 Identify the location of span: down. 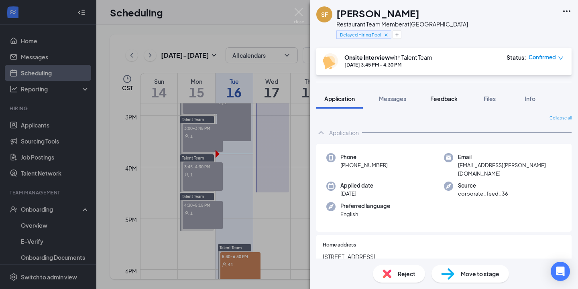
(561, 58).